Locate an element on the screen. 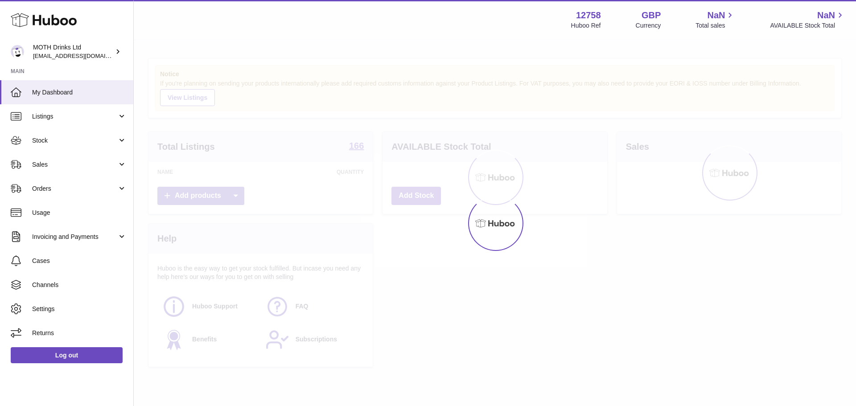  span: Settings is located at coordinates (79, 309).